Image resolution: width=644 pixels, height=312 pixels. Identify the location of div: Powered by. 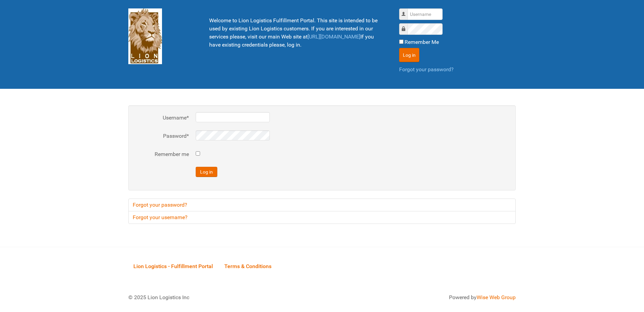
(423, 297).